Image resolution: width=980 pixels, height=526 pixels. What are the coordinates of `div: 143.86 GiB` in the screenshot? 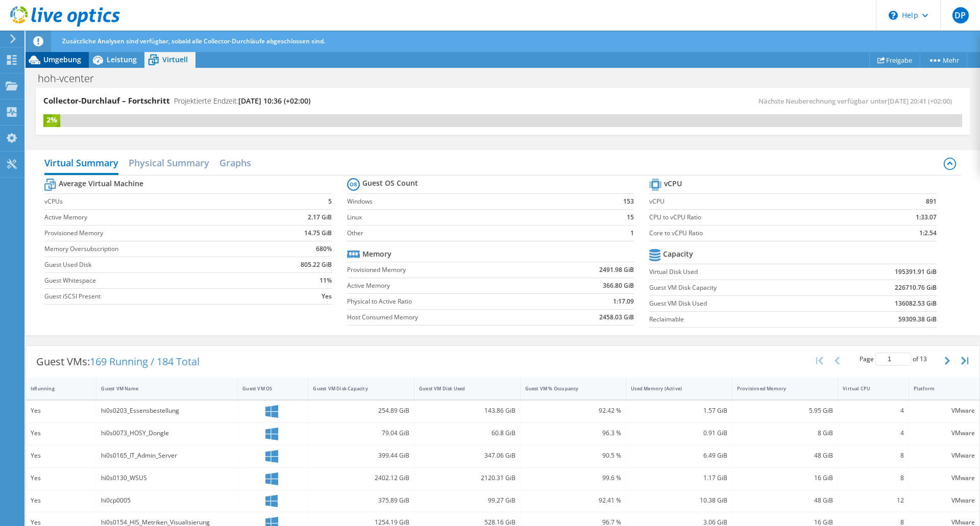 It's located at (467, 411).